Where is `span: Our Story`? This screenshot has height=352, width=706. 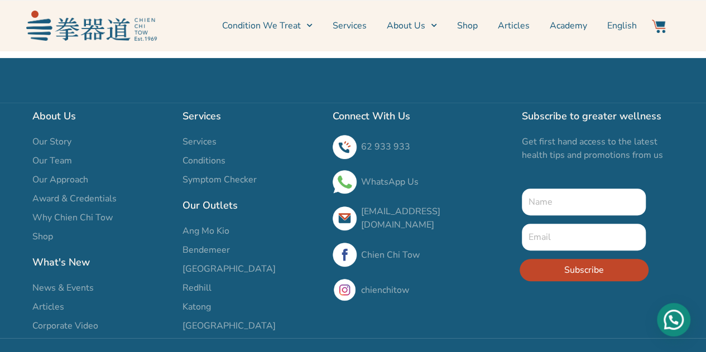 span: Our Story is located at coordinates (52, 142).